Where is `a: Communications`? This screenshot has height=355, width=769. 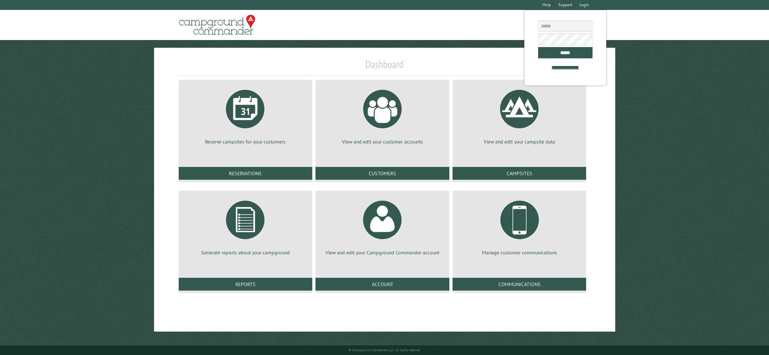 a: Communications is located at coordinates (519, 284).